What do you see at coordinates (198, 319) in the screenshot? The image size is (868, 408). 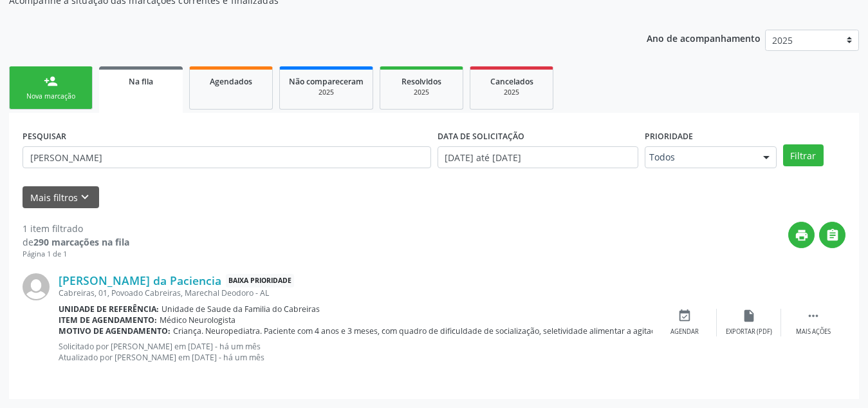 I see `span: Médico Neurologista` at bounding box center [198, 319].